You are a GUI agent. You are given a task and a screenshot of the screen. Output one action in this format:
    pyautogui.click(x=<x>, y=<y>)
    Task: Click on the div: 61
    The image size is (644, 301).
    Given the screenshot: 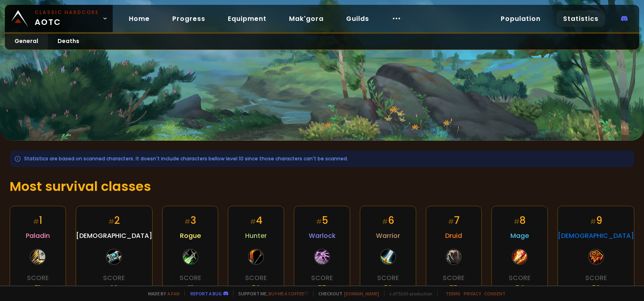 What is the action you would take?
    pyautogui.click(x=190, y=288)
    